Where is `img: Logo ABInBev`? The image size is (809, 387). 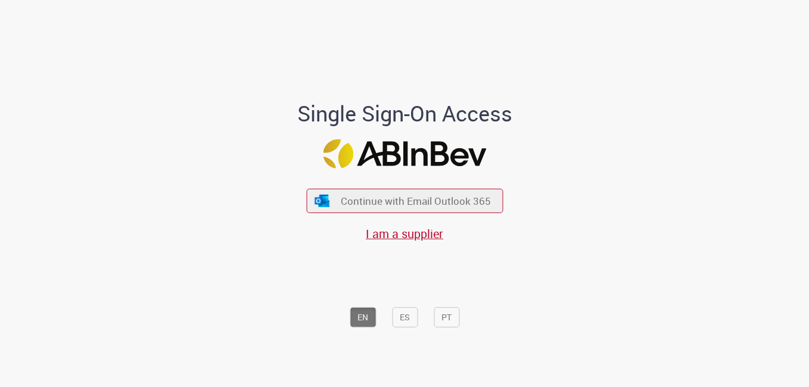
img: Logo ABInBev is located at coordinates (404, 154).